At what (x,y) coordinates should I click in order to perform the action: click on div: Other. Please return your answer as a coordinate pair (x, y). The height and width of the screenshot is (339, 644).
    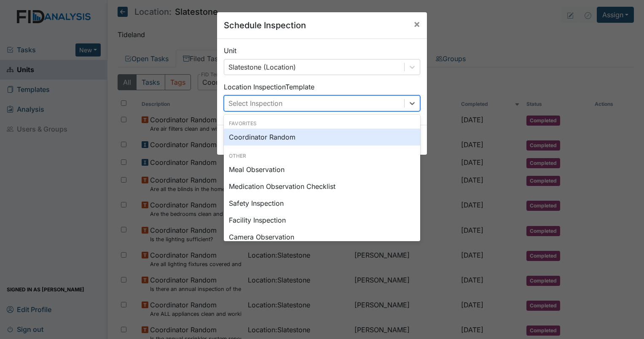
    Looking at the image, I should click on (322, 156).